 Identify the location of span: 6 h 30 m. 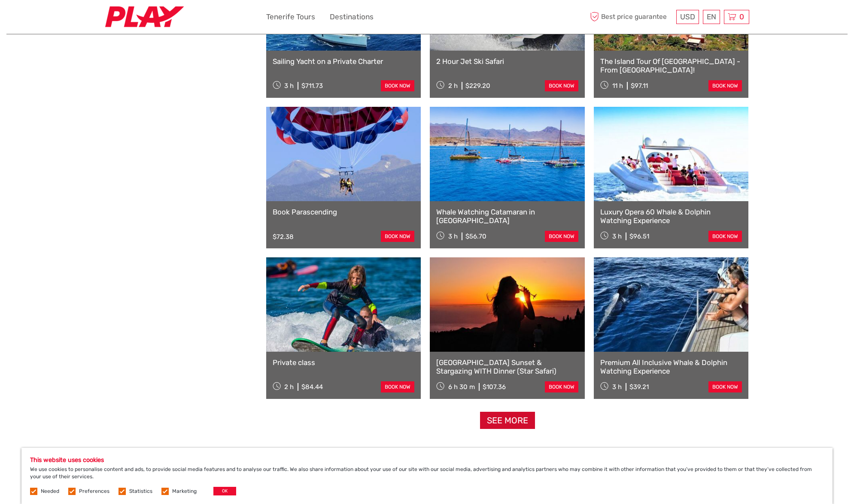
(461, 387).